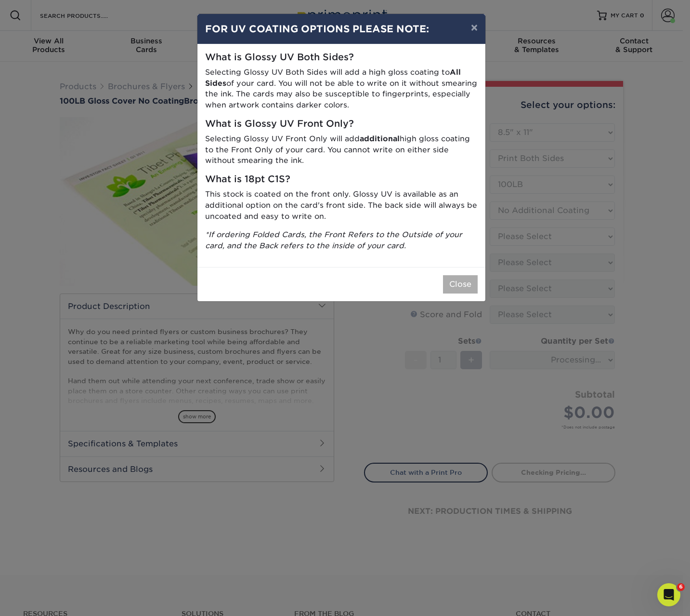  Describe the element at coordinates (341, 179) in the screenshot. I see `h5: What is 18pt C1S?` at that location.